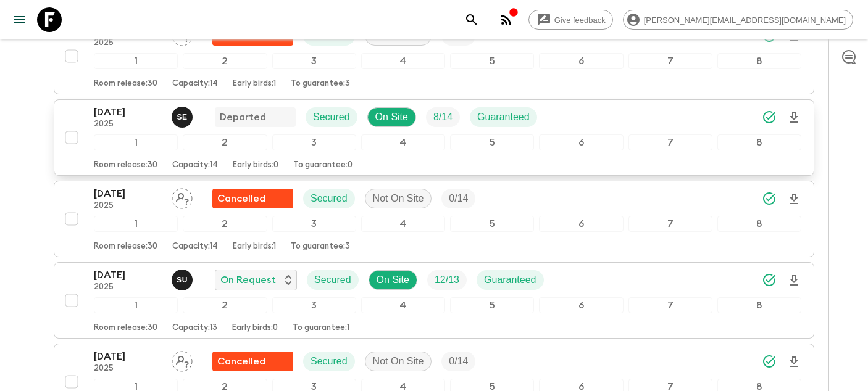  What do you see at coordinates (446, 280) in the screenshot?
I see `p: 12 / 13` at bounding box center [446, 280].